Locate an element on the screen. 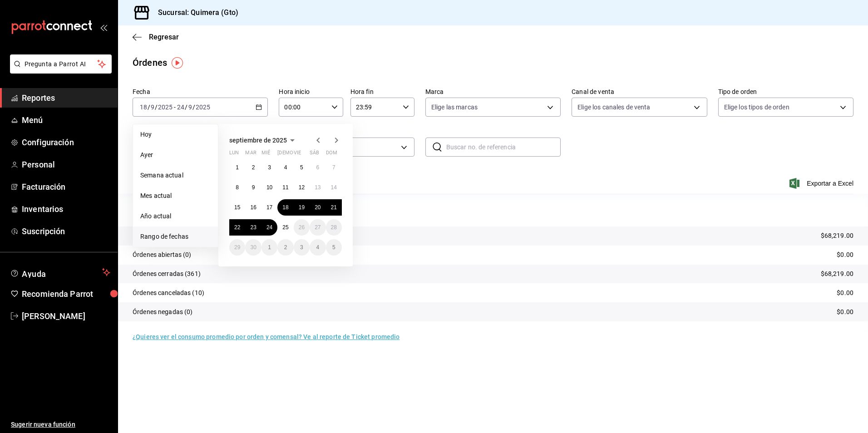 This screenshot has height=433, width=868. button: 21 de septiembre de 2025 is located at coordinates (334, 208).